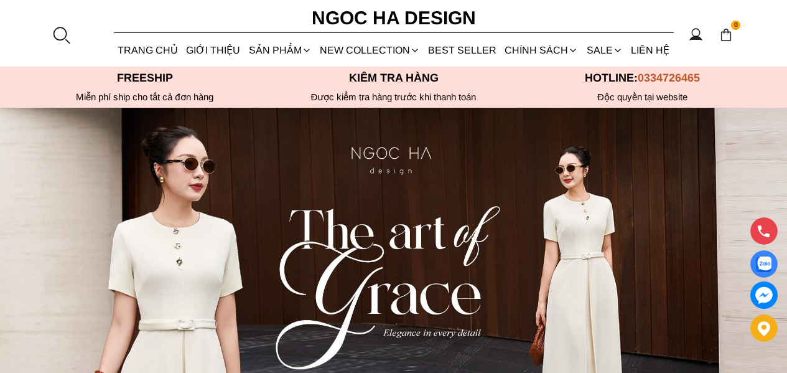 This screenshot has height=373, width=787. I want to click on img: Display image, so click(764, 264).